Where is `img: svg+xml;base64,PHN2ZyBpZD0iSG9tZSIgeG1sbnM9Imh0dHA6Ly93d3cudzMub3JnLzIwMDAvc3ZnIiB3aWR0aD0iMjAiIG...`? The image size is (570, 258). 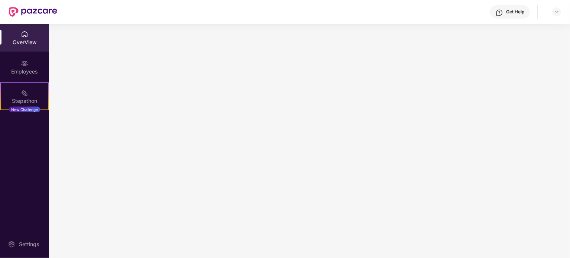 img: svg+xml;base64,PHN2ZyBpZD0iSG9tZSIgeG1sbnM9Imh0dHA6Ly93d3cudzMub3JnLzIwMDAvc3ZnIiB3aWR0aD0iMjAiIG... is located at coordinates (25, 34).